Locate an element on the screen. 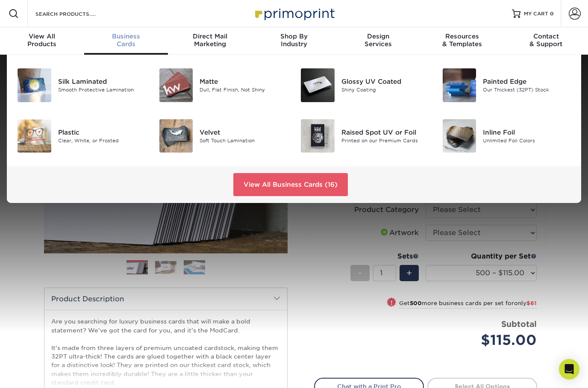 Image resolution: width=588 pixels, height=388 pixels. img: Raised Spot UV or Foil Business Cards is located at coordinates (317, 136).